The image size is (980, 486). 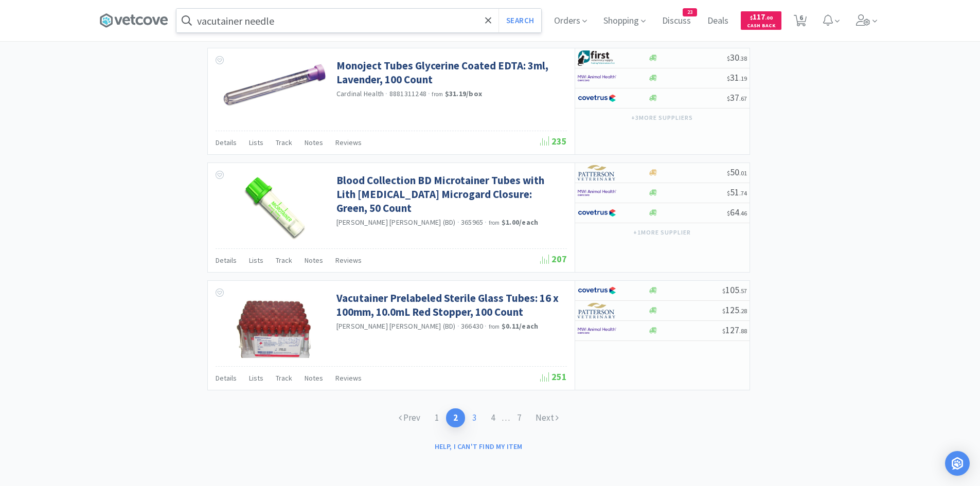 What do you see at coordinates (743, 98) in the screenshot?
I see `span: . 67` at bounding box center [743, 98].